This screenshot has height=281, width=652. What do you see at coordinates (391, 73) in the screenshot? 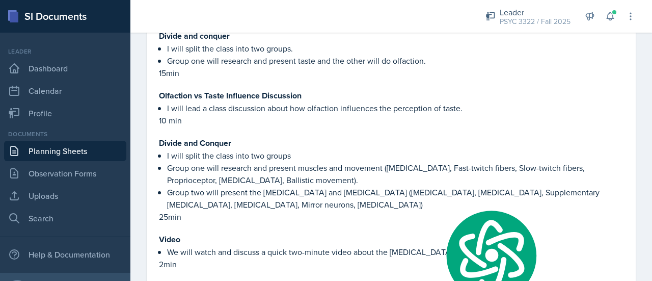
I see `p: 15min` at bounding box center [391, 73].